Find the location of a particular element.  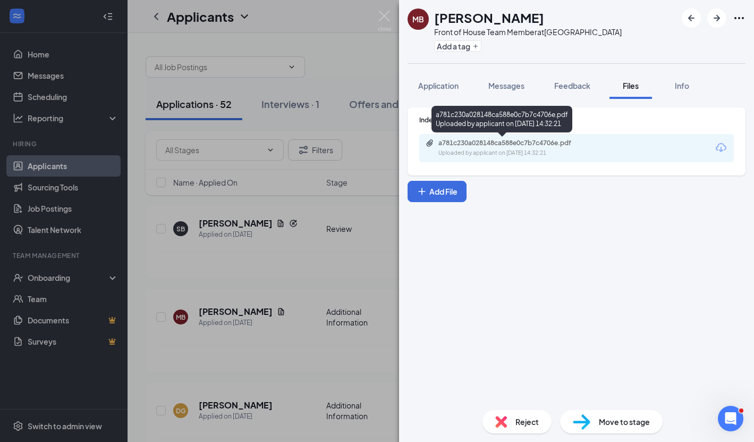

button: Add FilePlus is located at coordinates (437, 191).